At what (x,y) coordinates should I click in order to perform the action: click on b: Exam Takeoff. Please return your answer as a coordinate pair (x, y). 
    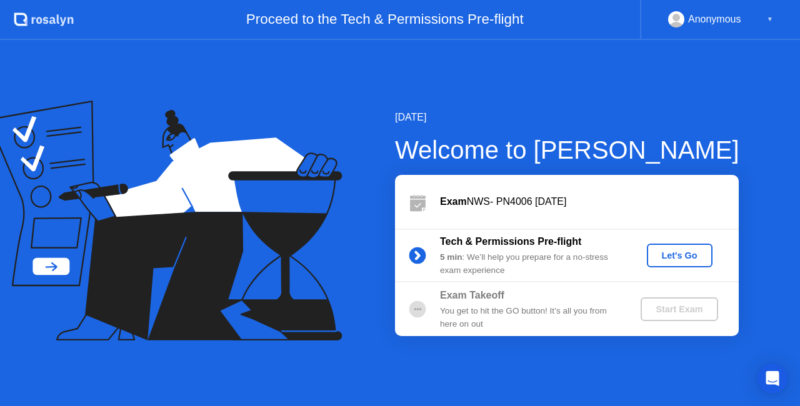
    Looking at the image, I should click on (472, 295).